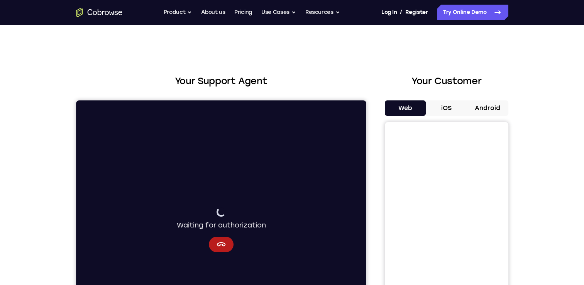 This screenshot has height=285, width=584. Describe the element at coordinates (221, 81) in the screenshot. I see `h2: Your Support Agent` at that location.